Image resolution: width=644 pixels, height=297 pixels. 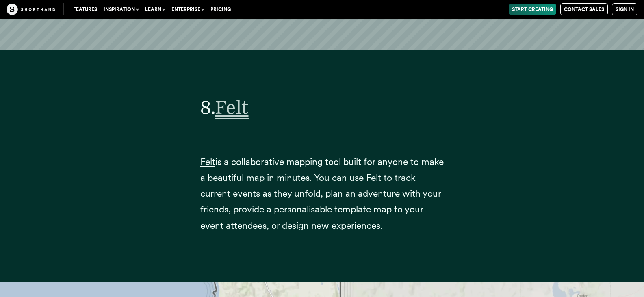 What do you see at coordinates (188, 10) in the screenshot?
I see `button: Enterprise` at bounding box center [188, 10].